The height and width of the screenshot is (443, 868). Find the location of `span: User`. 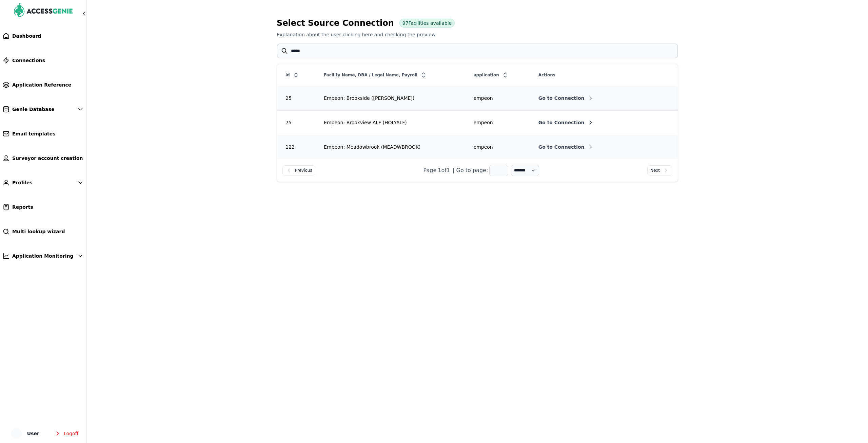

span: User is located at coordinates (33, 433).